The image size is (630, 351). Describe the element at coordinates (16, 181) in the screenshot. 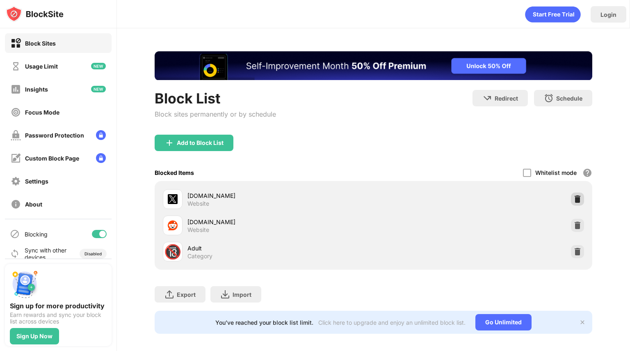

I see `img: settings-off.svg` at that location.